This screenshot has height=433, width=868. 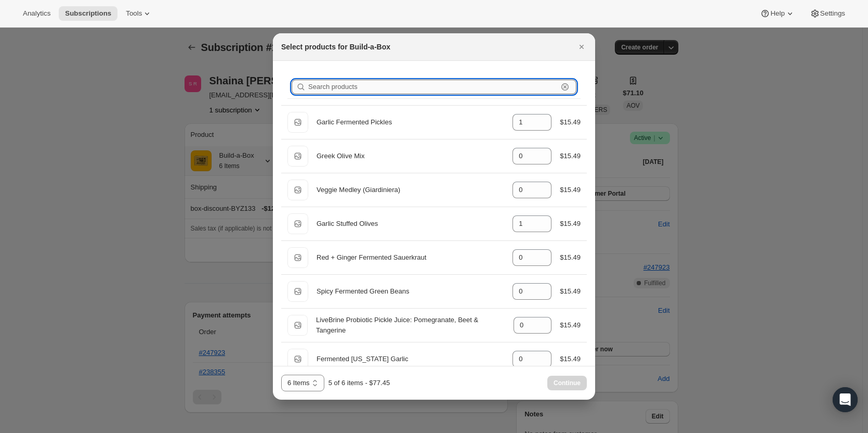 I want to click on button: Subscriptions, so click(x=87, y=14).